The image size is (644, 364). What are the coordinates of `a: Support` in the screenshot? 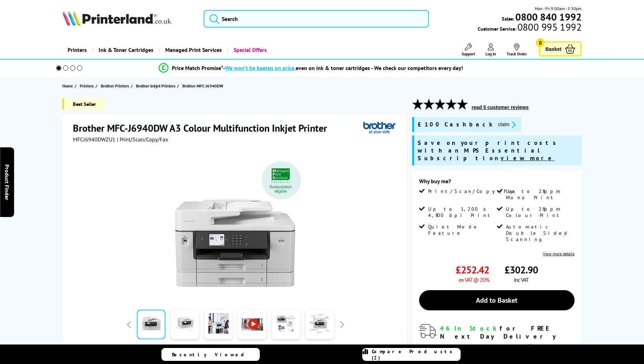 It's located at (468, 50).